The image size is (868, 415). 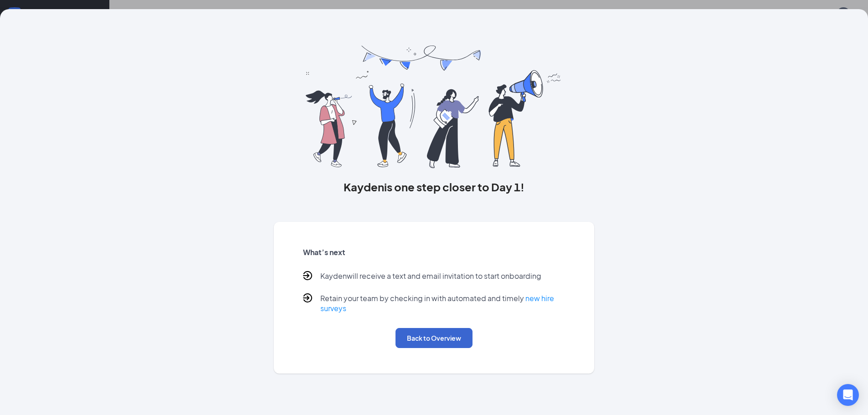 What do you see at coordinates (434, 338) in the screenshot?
I see `button: Back to Overview` at bounding box center [434, 338].